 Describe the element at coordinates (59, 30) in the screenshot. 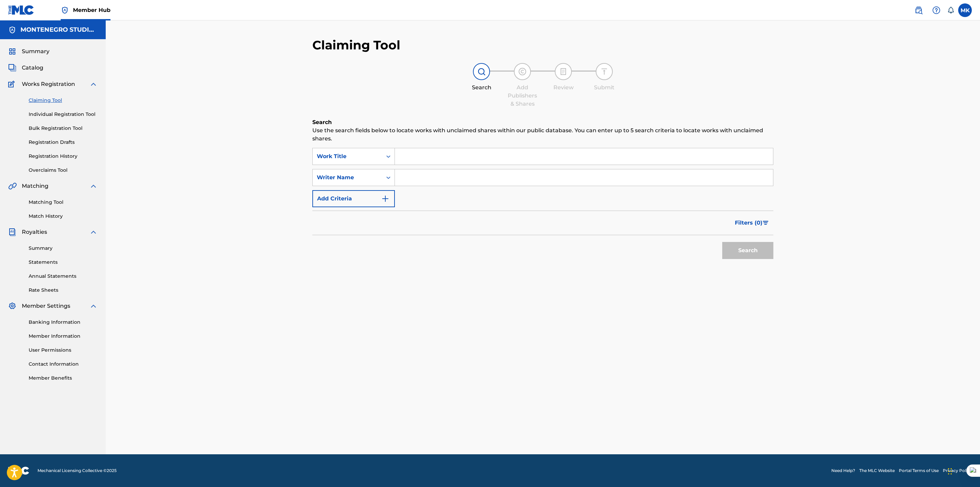

I see `h5: MONTENEGRO STUDIOS` at that location.